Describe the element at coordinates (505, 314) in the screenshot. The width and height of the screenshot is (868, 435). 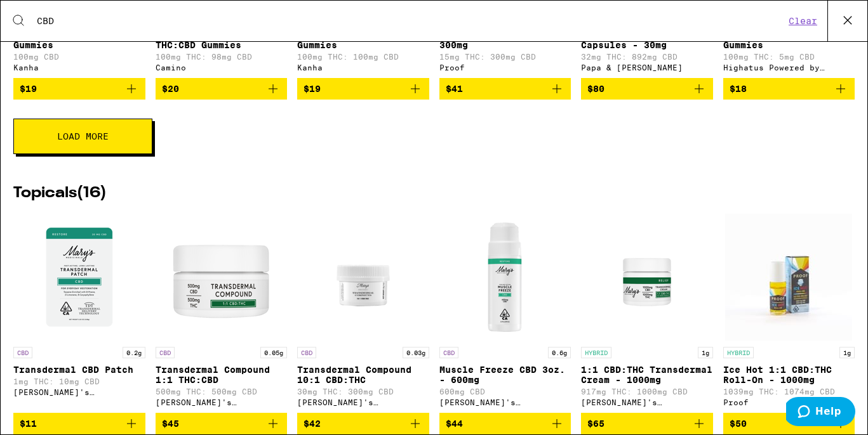
I see `a: Open page for Muscle Freeze CBD 3oz. - 600mg from Mary's Medicinals` at that location.